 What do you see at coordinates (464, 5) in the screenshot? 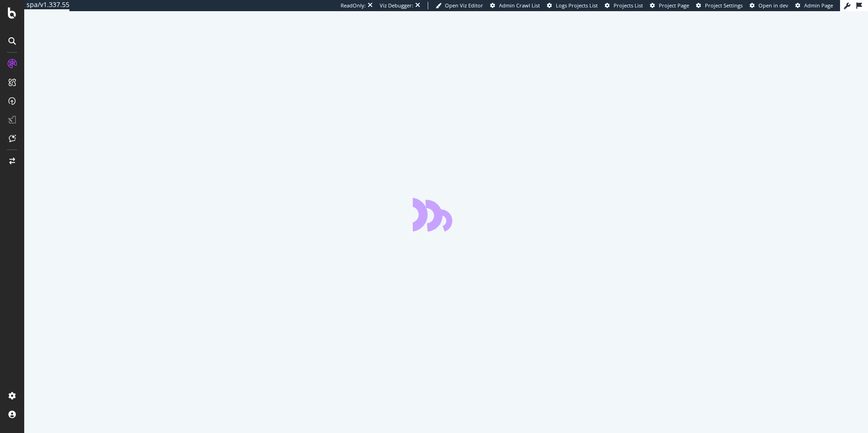
I see `span: Open Viz Editor` at bounding box center [464, 5].